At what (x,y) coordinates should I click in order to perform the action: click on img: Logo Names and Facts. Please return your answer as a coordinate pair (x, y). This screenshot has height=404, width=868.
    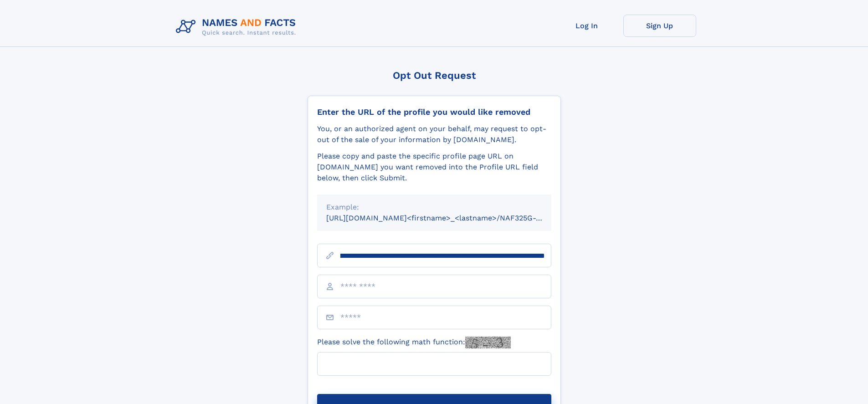
    Looking at the image, I should click on (238, 27).